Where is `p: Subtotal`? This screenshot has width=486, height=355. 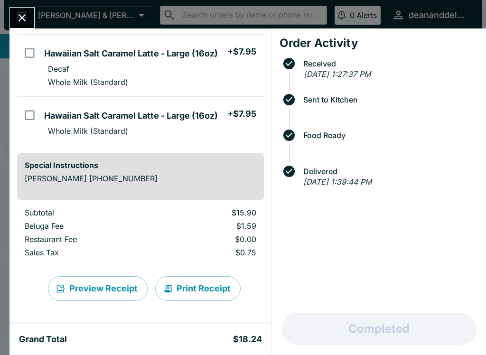
p: Subtotal is located at coordinates (87, 212).